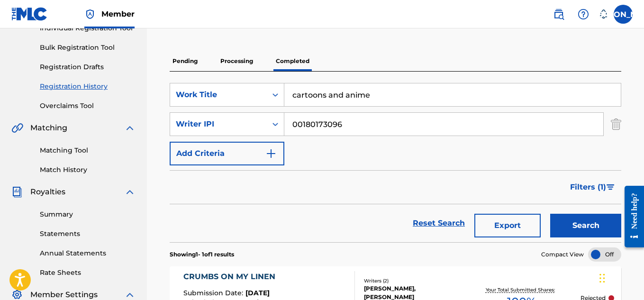 The image size is (644, 300). What do you see at coordinates (413, 281) in the screenshot?
I see `div: Writers ( 2 )` at bounding box center [413, 281].